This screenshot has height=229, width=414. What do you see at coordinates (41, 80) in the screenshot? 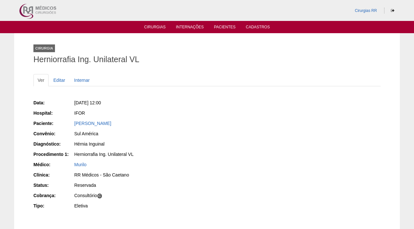
I see `a: Ver` at bounding box center [41, 80].